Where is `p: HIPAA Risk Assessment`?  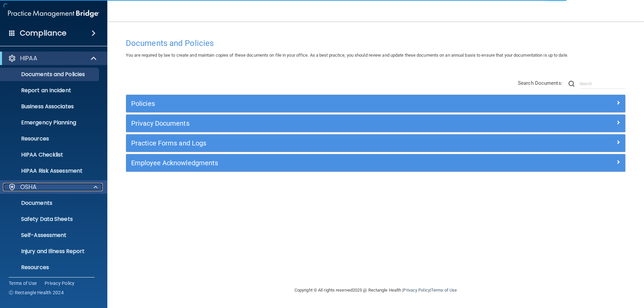
p: HIPAA Risk Assessment is located at coordinates (50, 171).